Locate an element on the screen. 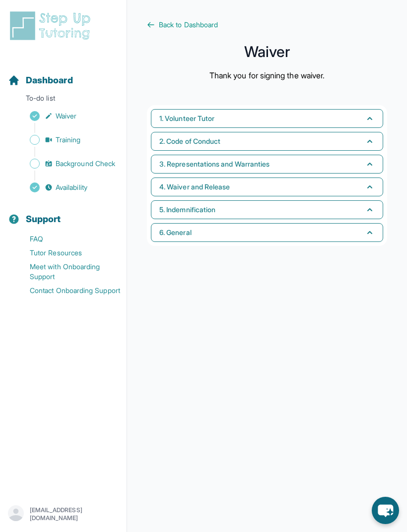 The image size is (407, 532). span: Background Check is located at coordinates (85, 164).